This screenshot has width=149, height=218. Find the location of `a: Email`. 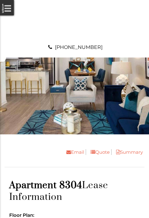

a: Email is located at coordinates (74, 152).